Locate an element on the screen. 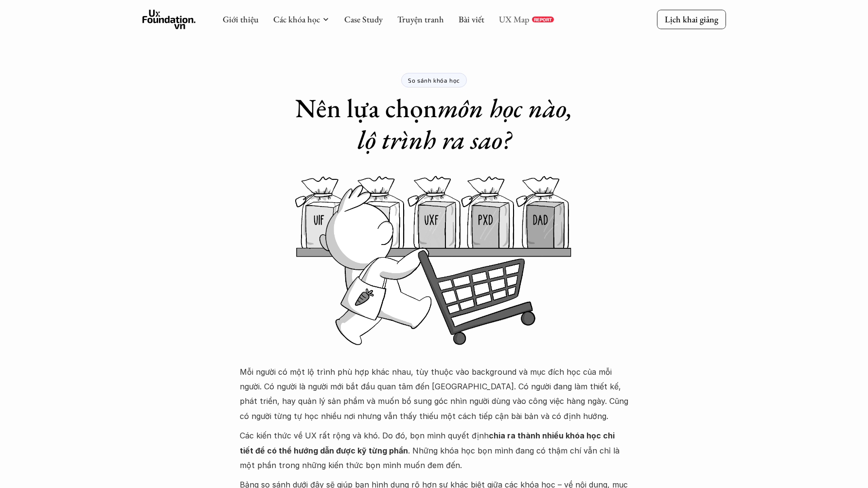 The height and width of the screenshot is (488, 868). a: Case Study is located at coordinates (363, 19).